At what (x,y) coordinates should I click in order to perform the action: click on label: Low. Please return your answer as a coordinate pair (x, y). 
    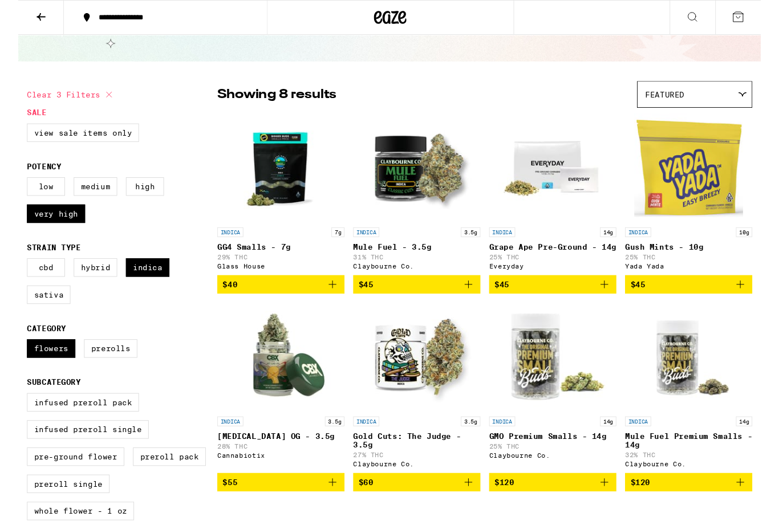
    Looking at the image, I should click on (29, 196).